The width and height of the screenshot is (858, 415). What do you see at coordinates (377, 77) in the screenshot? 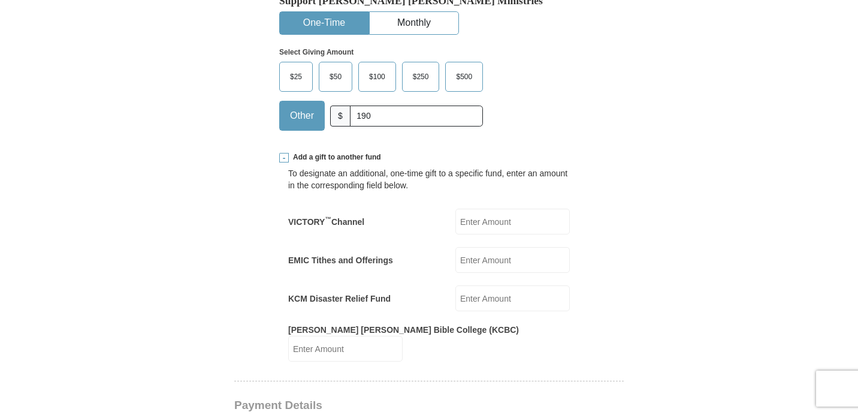
I see `span: $100` at bounding box center [377, 77].